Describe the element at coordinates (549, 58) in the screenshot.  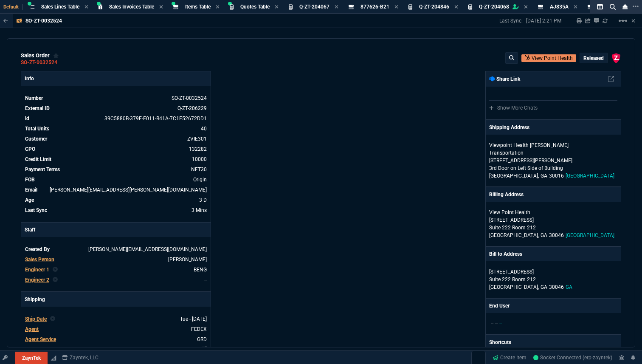
I see `a: Open Customer in hubSpot` at that location.